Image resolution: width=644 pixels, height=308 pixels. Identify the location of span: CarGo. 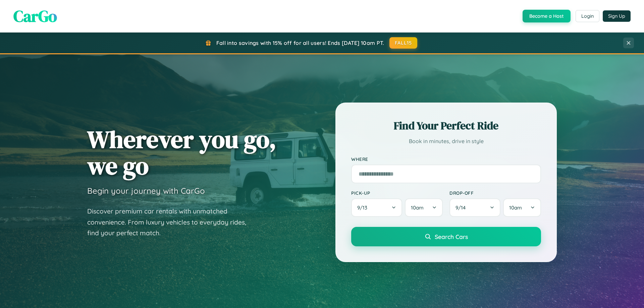
(35, 16).